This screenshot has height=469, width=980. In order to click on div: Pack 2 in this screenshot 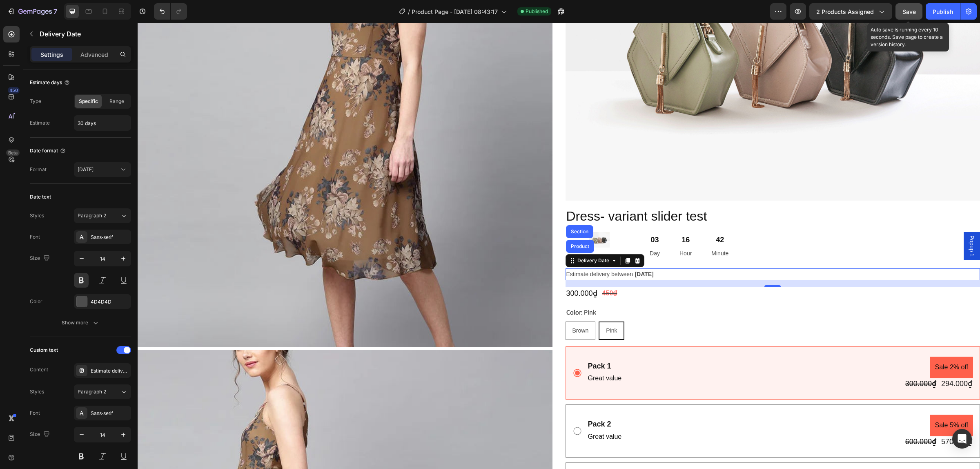, I will do `click(467, 401)`.